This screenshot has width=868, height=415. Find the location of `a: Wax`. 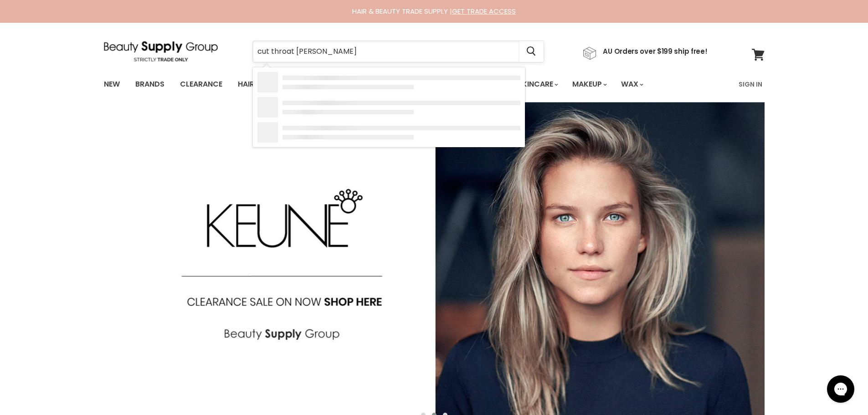

a: Wax is located at coordinates (632, 85).